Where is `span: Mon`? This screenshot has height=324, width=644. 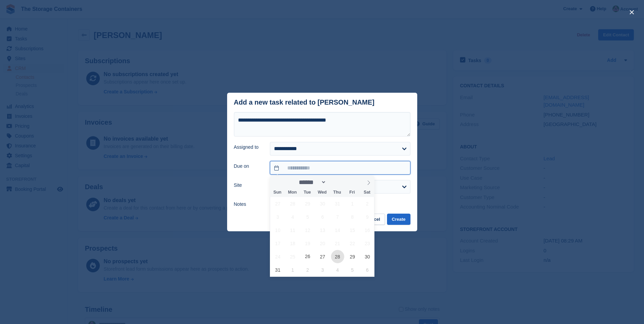
span: Mon is located at coordinates (292, 192).